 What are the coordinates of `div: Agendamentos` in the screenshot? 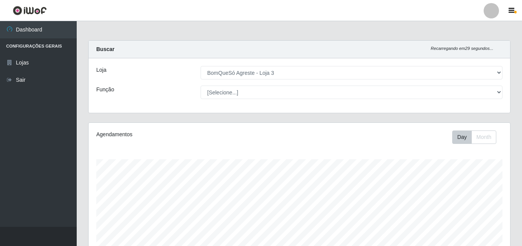 It's located at (178, 134).